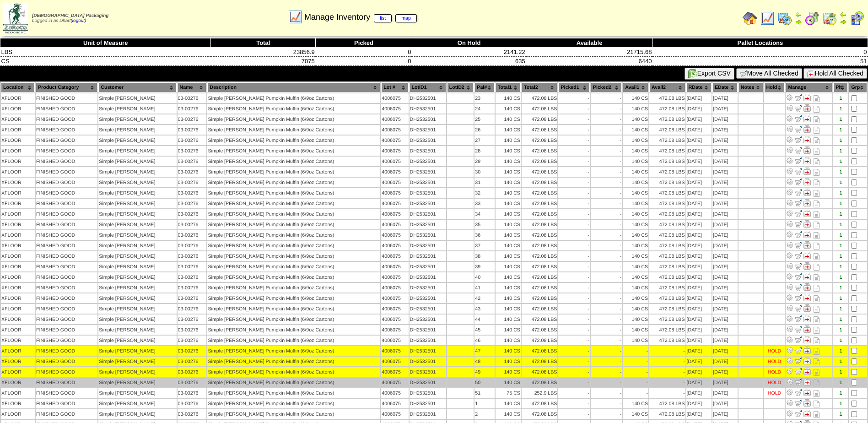 The height and width of the screenshot is (423, 868). Describe the element at coordinates (589, 43) in the screenshot. I see `th: Available` at that location.